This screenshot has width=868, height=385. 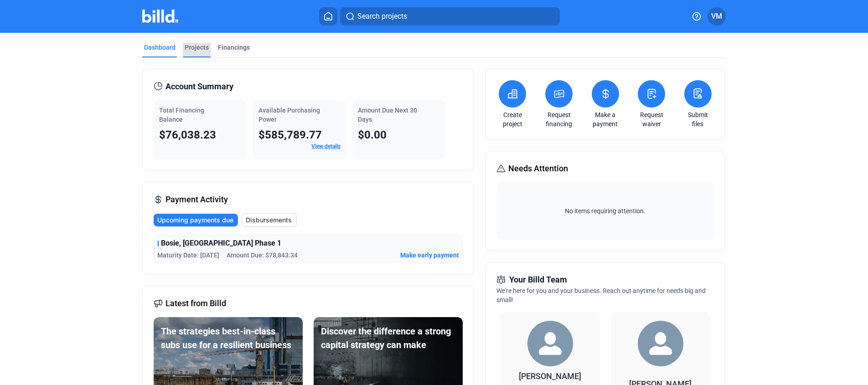 I want to click on span: Upcoming payments due, so click(x=195, y=220).